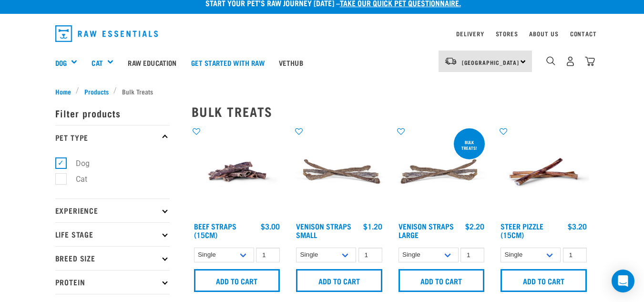 Image resolution: width=644 pixels, height=302 pixels. I want to click on a: Steer Pizzle (15cm), so click(522, 230).